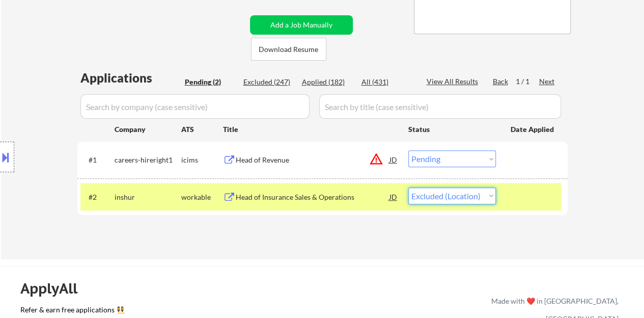 The height and width of the screenshot is (318, 644). What do you see at coordinates (150, 311) in the screenshot?
I see `a: Refer & earn free applications 👯‍♀️` at bounding box center [150, 311].